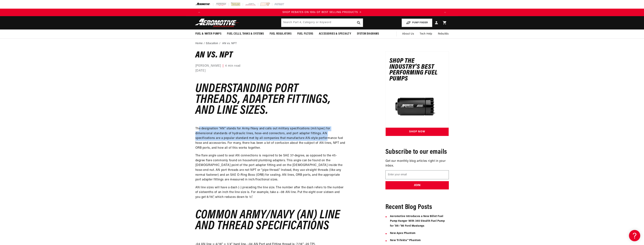  I want to click on span: About Us, so click(408, 34).